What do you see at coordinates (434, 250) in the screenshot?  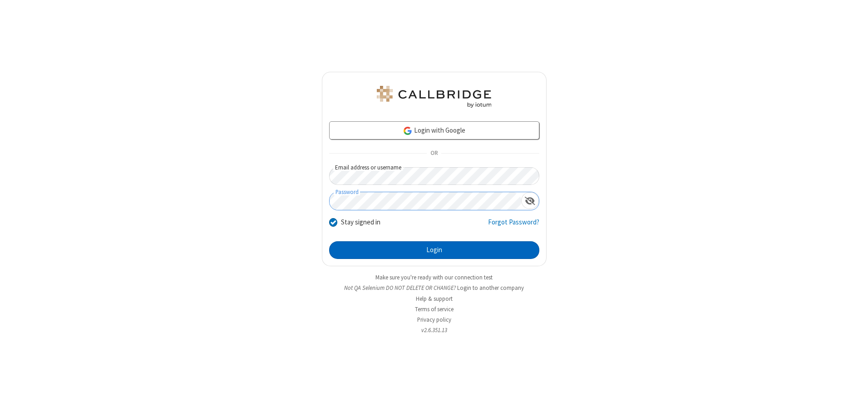 I see `button: Login` at bounding box center [434, 250].